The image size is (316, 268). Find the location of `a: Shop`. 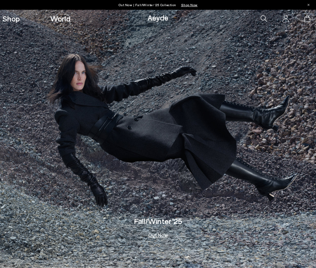

a: Shop is located at coordinates (11, 19).